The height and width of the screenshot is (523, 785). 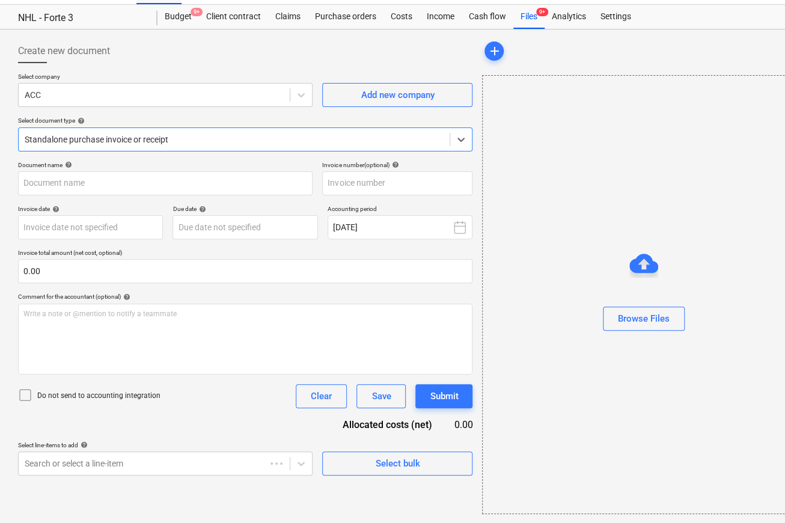 What do you see at coordinates (397, 165) in the screenshot?
I see `div: Invoice number (optional)` at bounding box center [397, 165].